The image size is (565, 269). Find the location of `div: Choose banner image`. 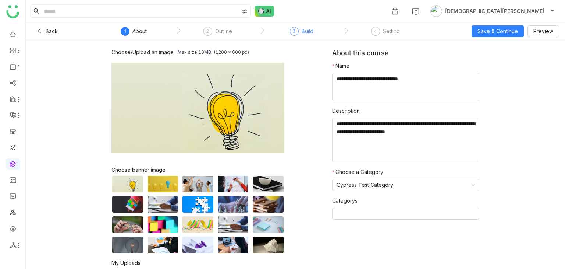

div: Choose banner image is located at coordinates (198, 169).